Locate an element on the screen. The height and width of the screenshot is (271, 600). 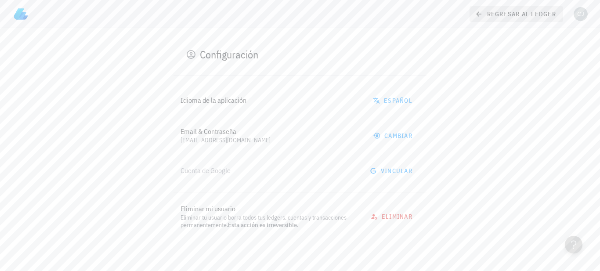
div: avatar is located at coordinates (581, 14).